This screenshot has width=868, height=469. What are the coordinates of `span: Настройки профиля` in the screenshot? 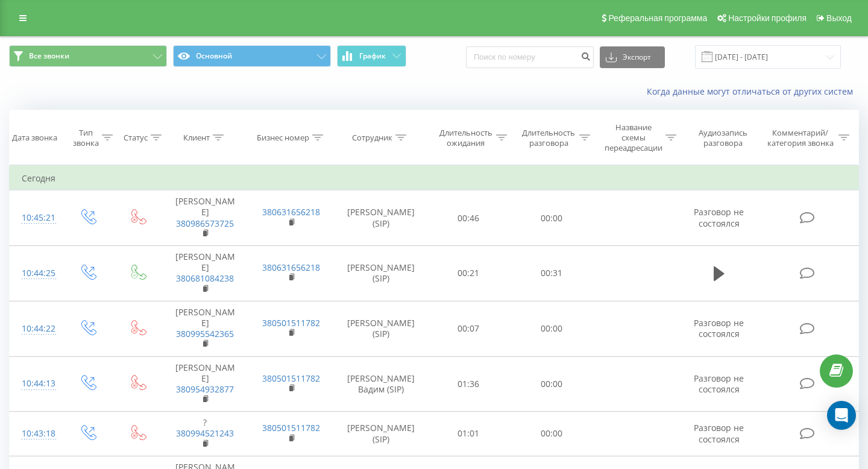 It's located at (767, 18).